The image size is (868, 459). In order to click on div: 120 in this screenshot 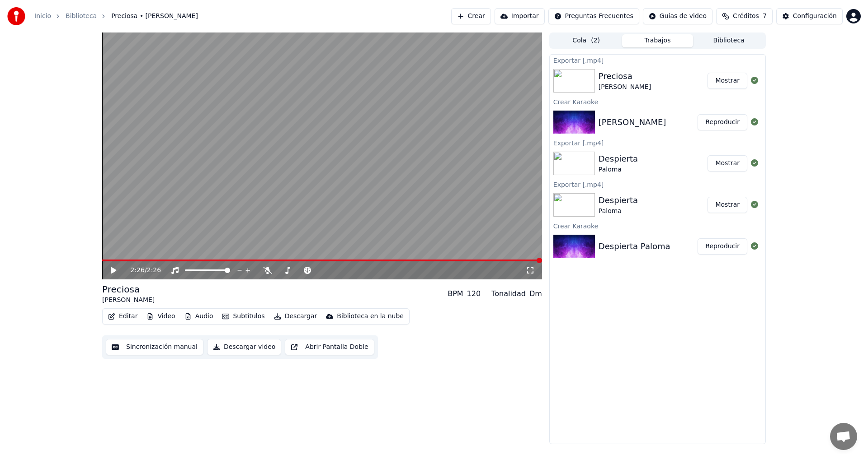, I will do `click(474, 294)`.